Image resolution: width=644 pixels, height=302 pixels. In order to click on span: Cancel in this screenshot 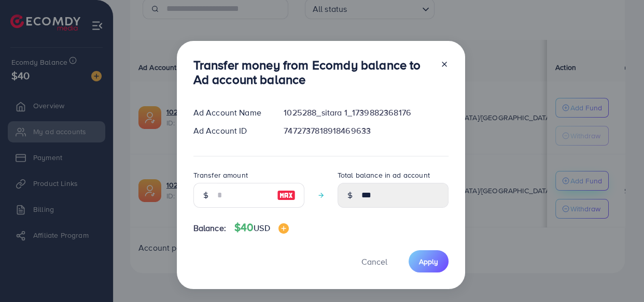, I will do `click(374, 262)`.